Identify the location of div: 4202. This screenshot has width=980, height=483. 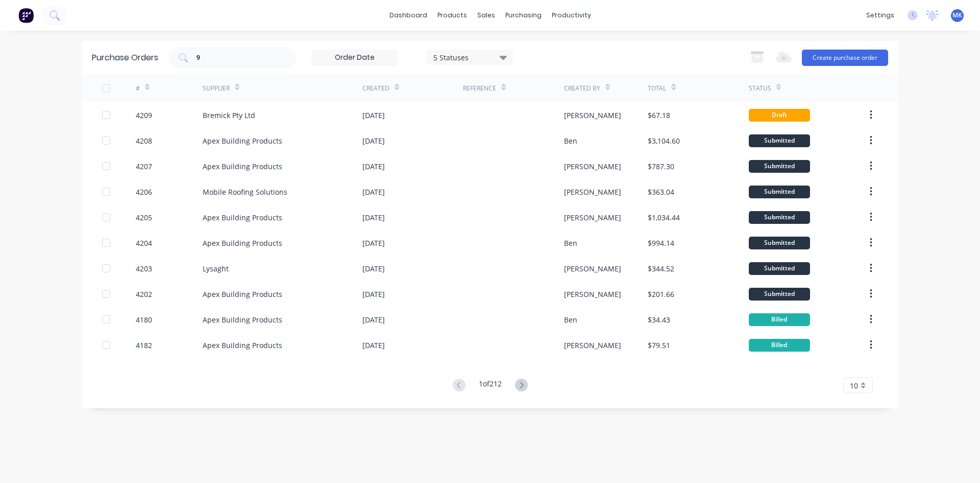
(144, 294).